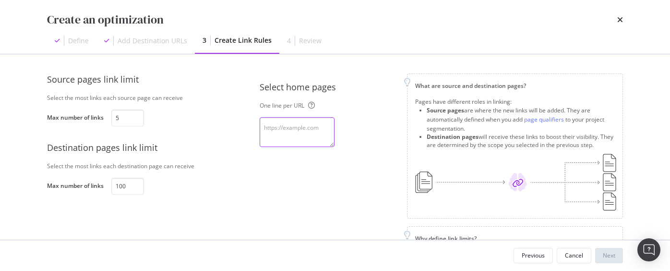  What do you see at coordinates (78, 41) in the screenshot?
I see `div: Define` at bounding box center [78, 41].